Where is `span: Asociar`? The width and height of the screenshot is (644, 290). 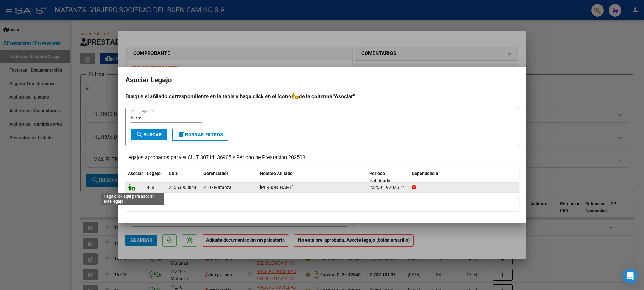
span: Asociar is located at coordinates (136, 173).